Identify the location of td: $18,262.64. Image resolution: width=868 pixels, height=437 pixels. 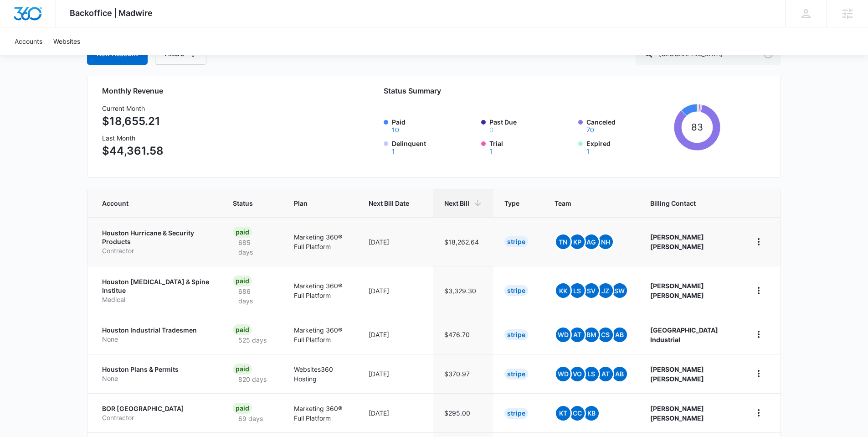
(463, 241).